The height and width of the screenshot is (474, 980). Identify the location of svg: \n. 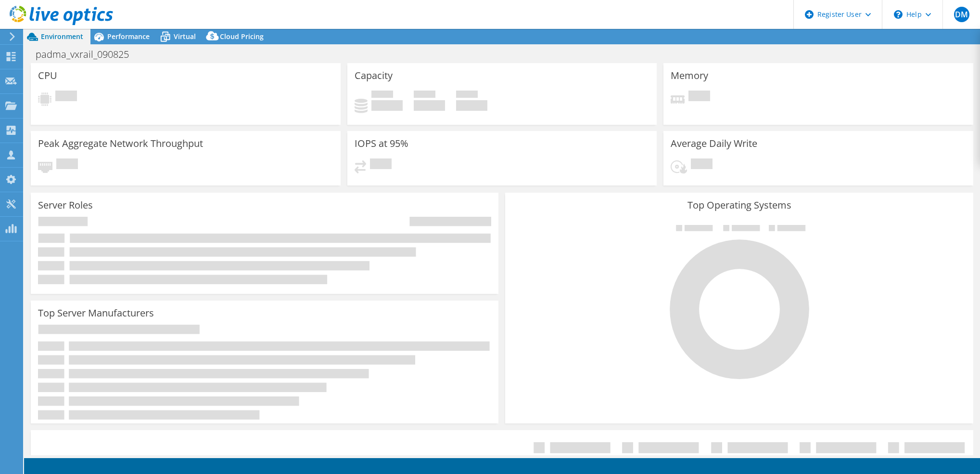
(898, 14).